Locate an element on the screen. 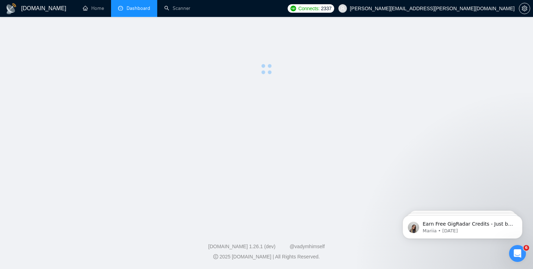  span: 6 is located at coordinates (526, 248).